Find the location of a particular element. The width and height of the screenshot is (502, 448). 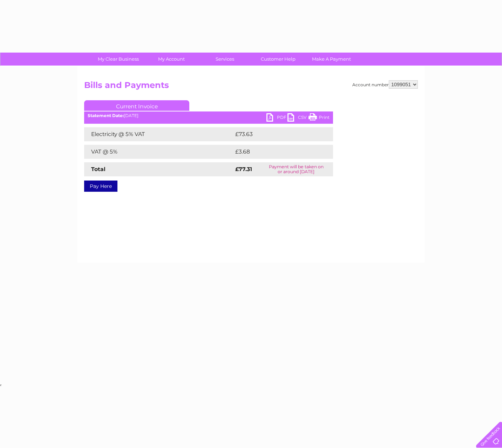

strong: Total is located at coordinates (98, 169).